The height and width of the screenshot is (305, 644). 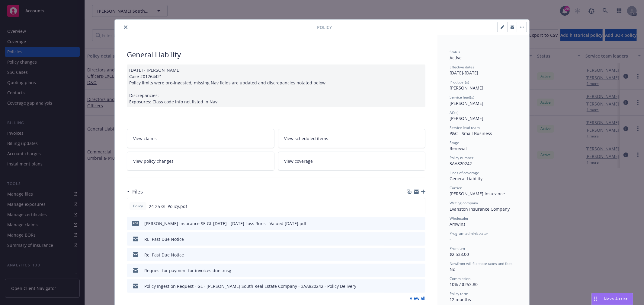 I want to click on span: AC(s), so click(x=454, y=113).